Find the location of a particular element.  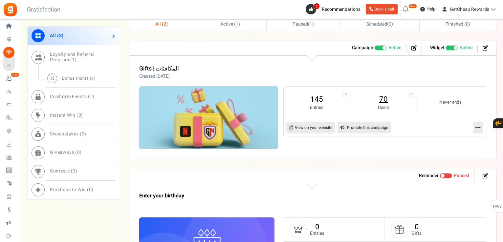

h3: Gratisfaction is located at coordinates (44, 10).